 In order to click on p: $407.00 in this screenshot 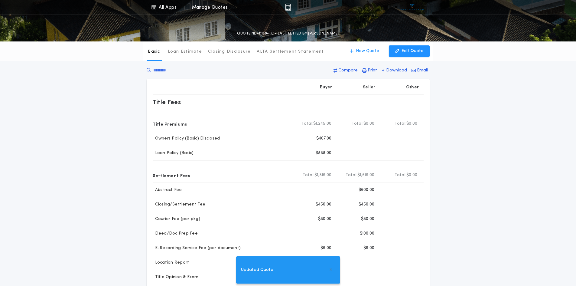, I will do `click(324, 138)`.